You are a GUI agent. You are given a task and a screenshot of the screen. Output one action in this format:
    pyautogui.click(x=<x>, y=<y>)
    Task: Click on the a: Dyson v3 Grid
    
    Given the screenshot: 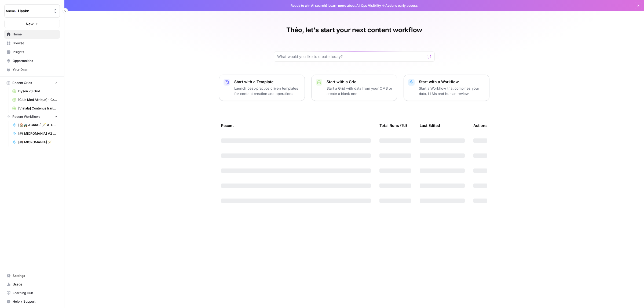 What is the action you would take?
    pyautogui.click(x=35, y=91)
    